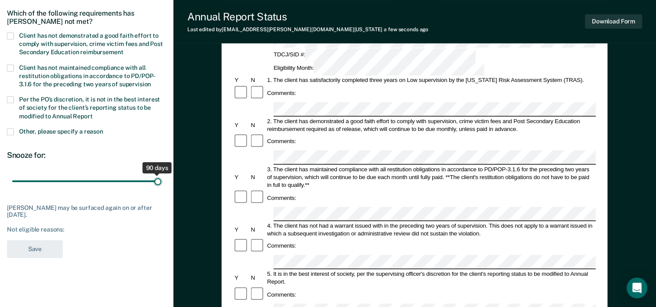  What do you see at coordinates (430, 278) in the screenshot?
I see `div: 5. It is in the best interest of society, per the supervising officer's discretion for the client...` at bounding box center [430, 278].